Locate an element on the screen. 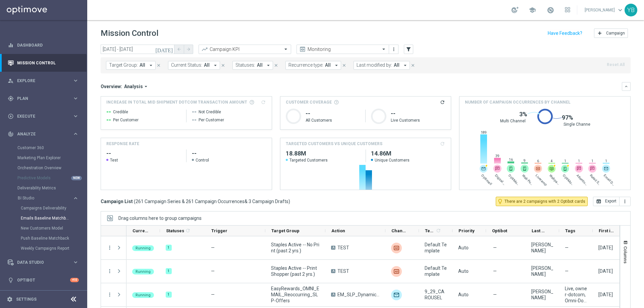  span: school is located at coordinates (532, 10).